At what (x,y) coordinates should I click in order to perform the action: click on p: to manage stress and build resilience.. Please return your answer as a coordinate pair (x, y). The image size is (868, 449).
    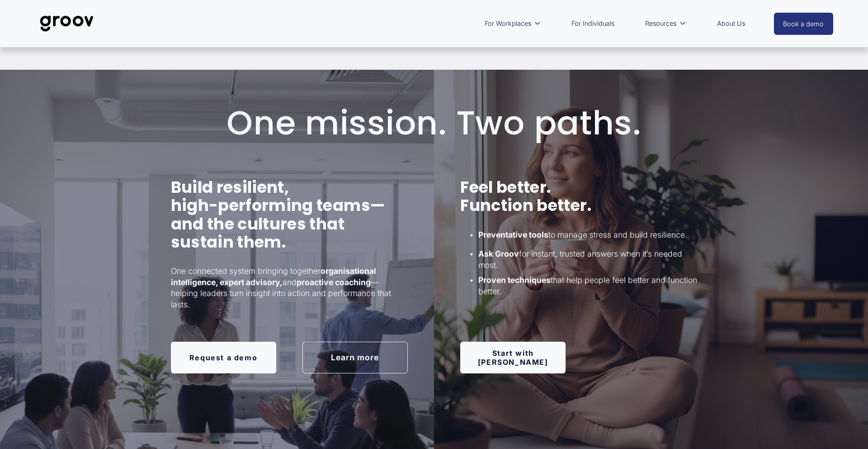
    Looking at the image, I should click on (588, 235).